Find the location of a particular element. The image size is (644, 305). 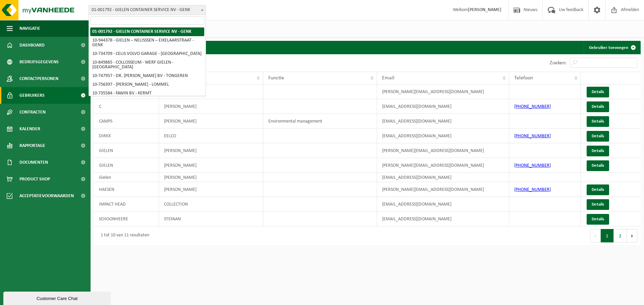

span: Contactpersonen is located at coordinates (39, 79).